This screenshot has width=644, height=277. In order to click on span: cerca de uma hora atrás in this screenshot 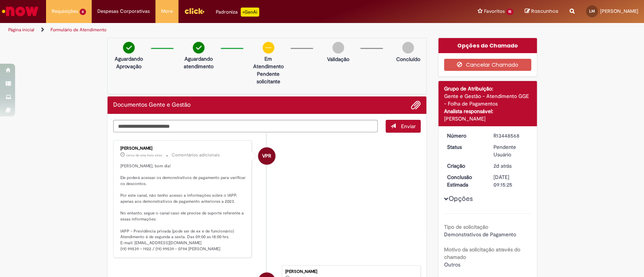, I will do `click(144, 155)`.